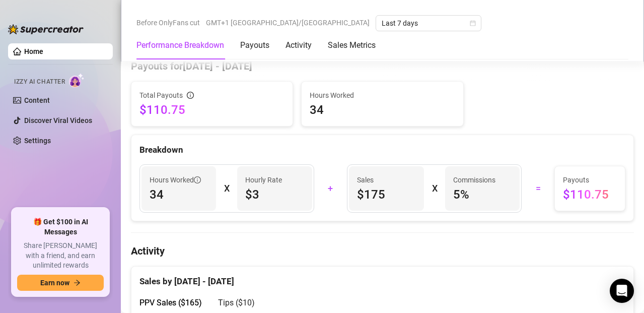 The image size is (644, 313). I want to click on span: PPV Sales ( $165 ), so click(170, 302).